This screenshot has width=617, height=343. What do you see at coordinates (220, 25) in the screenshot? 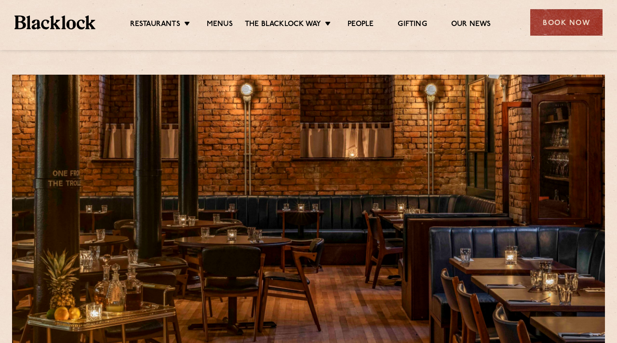
I see `a: Menus` at bounding box center [220, 25].